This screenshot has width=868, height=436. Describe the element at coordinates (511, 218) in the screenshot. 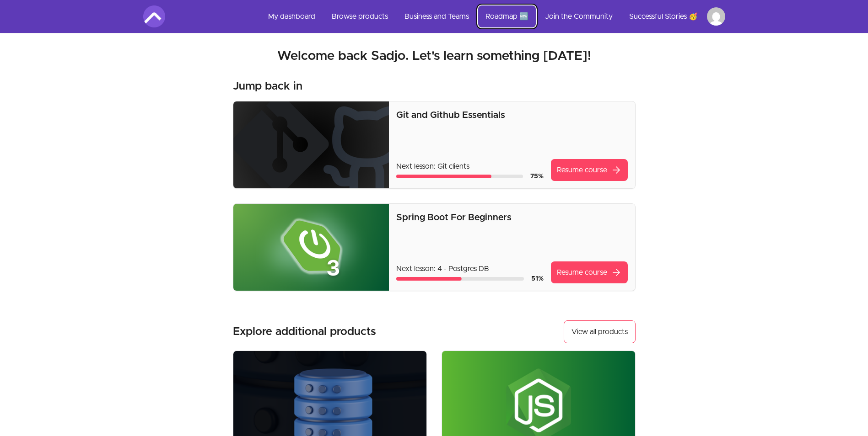

I see `p: Spring Boot For Beginners` at that location.